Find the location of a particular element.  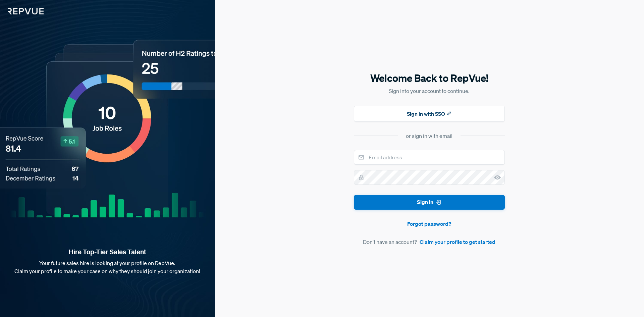

a: Claim your profile to get started is located at coordinates (457, 242).